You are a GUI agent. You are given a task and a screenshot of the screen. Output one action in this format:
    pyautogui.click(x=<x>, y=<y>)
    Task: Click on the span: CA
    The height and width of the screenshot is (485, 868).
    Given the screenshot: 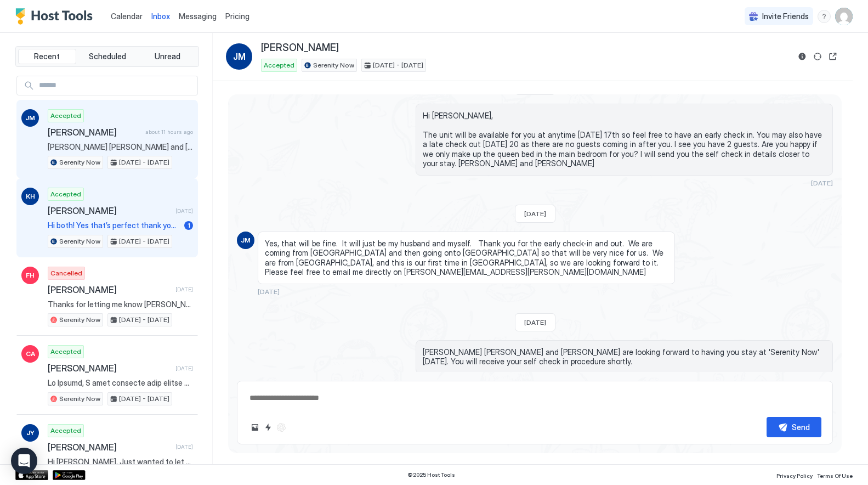 What is the action you would take?
    pyautogui.click(x=30, y=353)
    